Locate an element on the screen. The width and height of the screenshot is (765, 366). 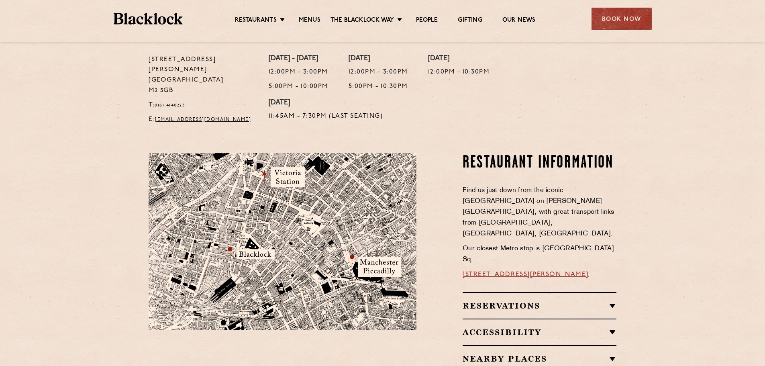
h2: Accessibility is located at coordinates (540, 332).